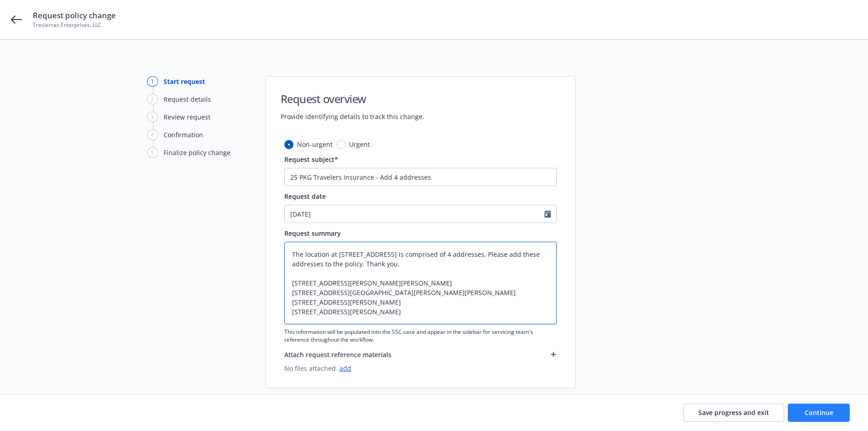  What do you see at coordinates (289, 144) in the screenshot?
I see `input: Non-urgent` at bounding box center [289, 144].